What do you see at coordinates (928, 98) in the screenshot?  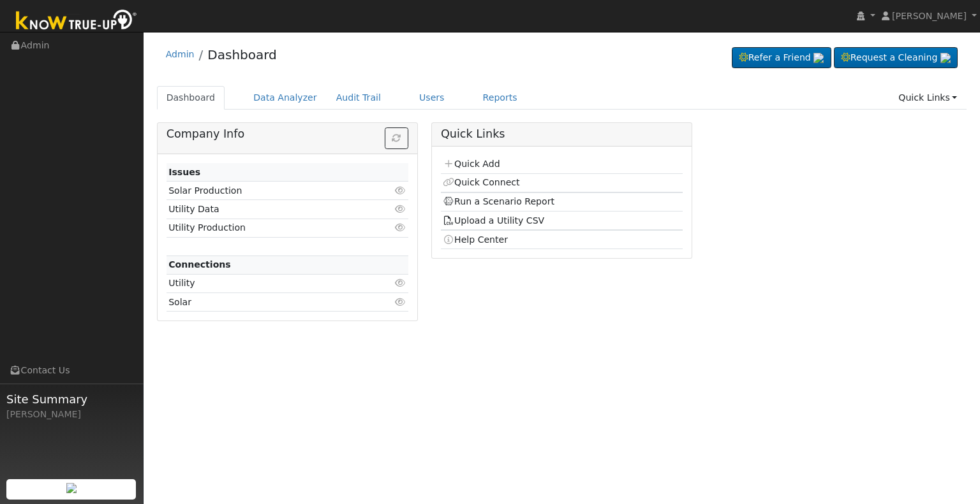 I see `a: Quick Links` at bounding box center [928, 98].